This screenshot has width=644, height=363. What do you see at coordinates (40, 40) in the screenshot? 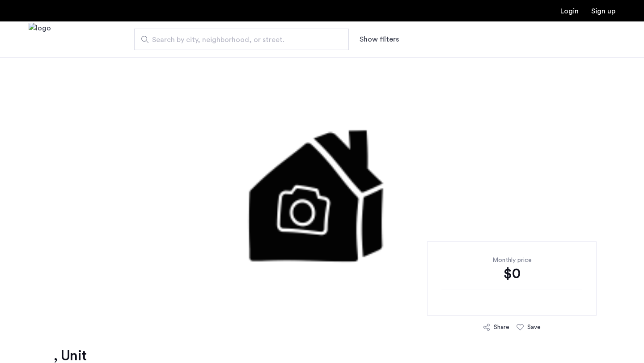
I see `a: Cazamio Logo` at bounding box center [40, 40].